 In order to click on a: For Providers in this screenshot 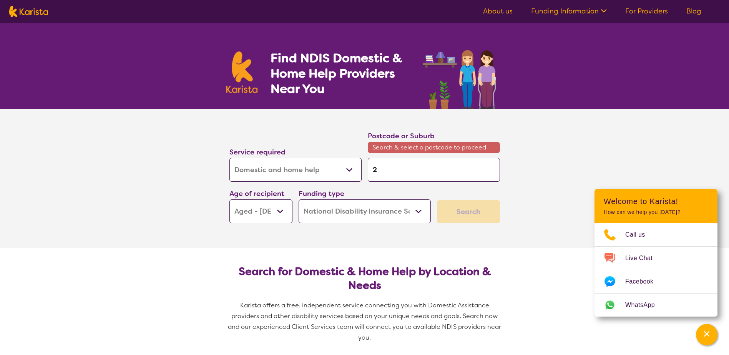, I will do `click(646, 11)`.